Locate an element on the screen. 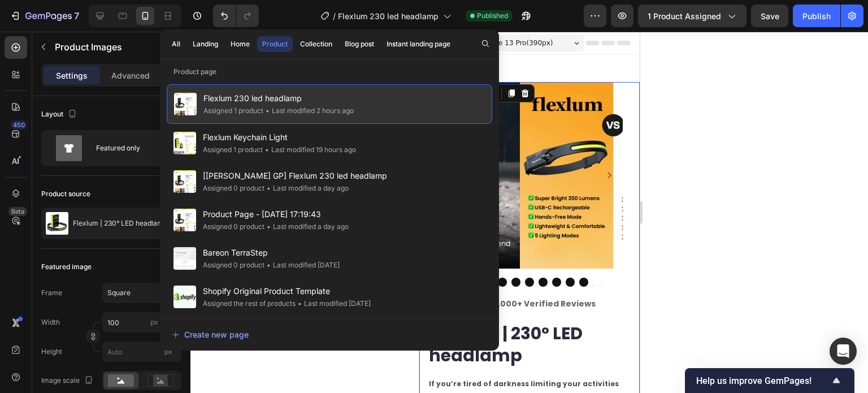 This screenshot has height=393, width=868. label: Width is located at coordinates (50, 322).